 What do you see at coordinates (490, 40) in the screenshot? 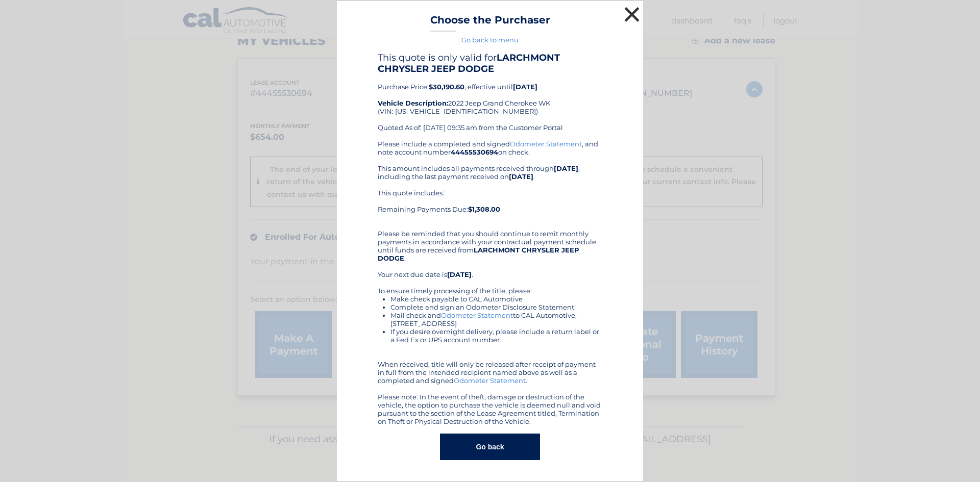
I see `a: Go back to menu` at bounding box center [490, 40].